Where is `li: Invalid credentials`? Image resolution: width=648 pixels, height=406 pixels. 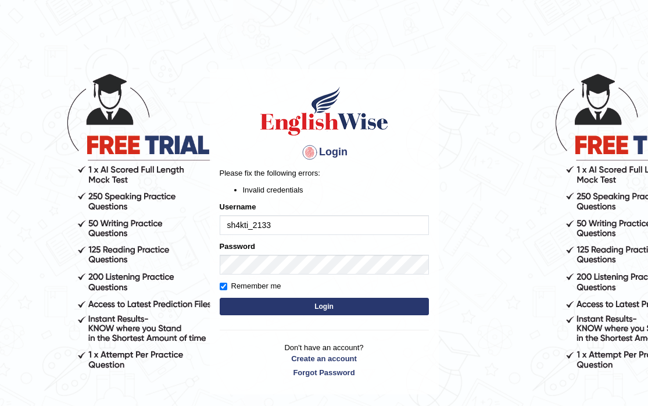 li: Invalid credentials is located at coordinates (336, 189).